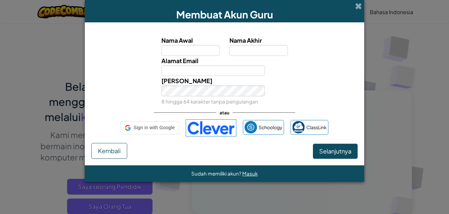 This screenshot has height=214, width=449. I want to click on span: Membuat Akun Guru, so click(224, 14).